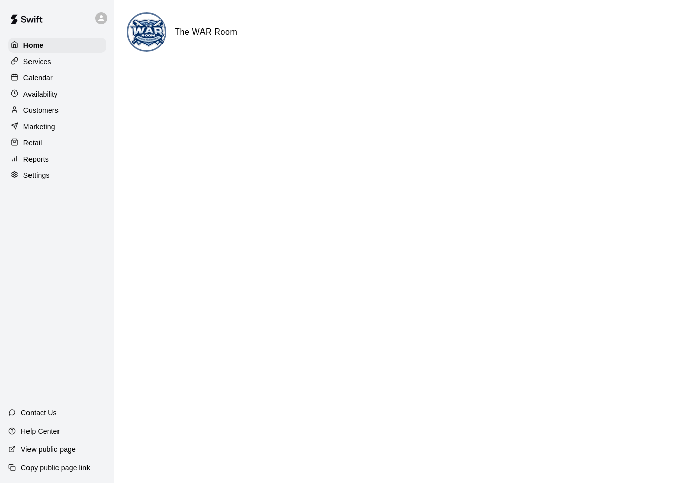  I want to click on a: Availability, so click(57, 94).